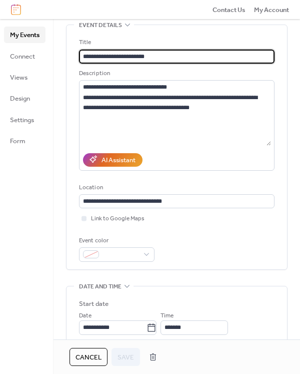 The width and height of the screenshot is (300, 374). What do you see at coordinates (25, 35) in the screenshot?
I see `a: My Events` at bounding box center [25, 35].